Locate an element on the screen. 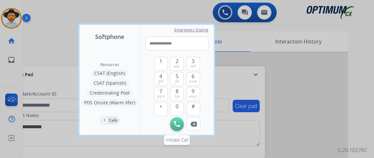 Image resolution: width=374 pixels, height=158 pixels. span: def is located at coordinates (193, 66).